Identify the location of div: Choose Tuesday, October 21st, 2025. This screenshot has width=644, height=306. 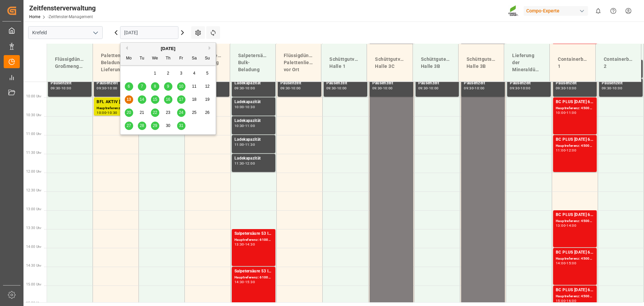
(142, 112).